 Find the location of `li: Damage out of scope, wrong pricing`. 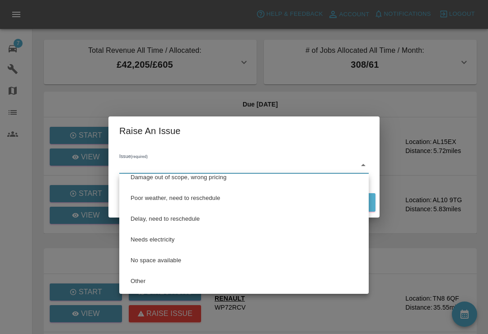

li: Damage out of scope, wrong pricing is located at coordinates (244, 177).